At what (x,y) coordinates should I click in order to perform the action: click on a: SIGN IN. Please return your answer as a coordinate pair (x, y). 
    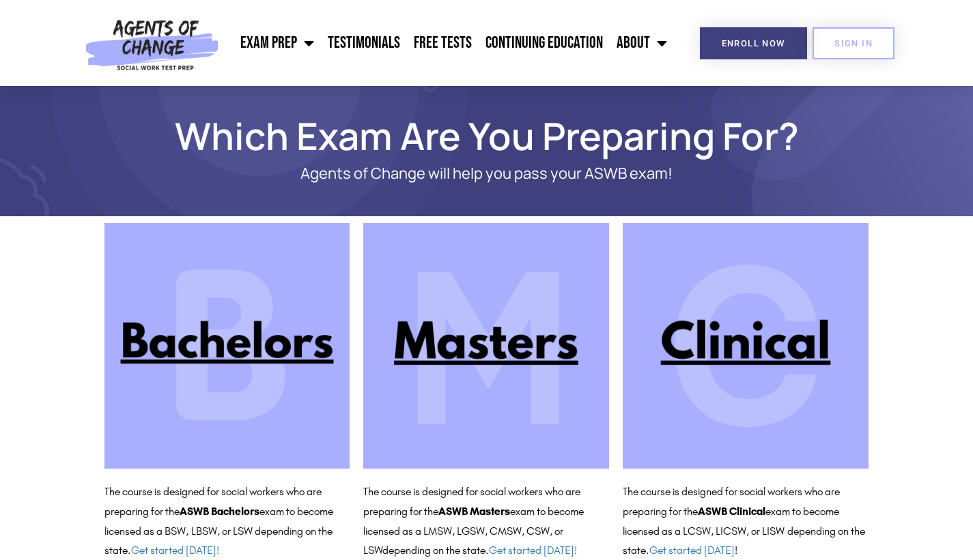
    Looking at the image, I should click on (854, 43).